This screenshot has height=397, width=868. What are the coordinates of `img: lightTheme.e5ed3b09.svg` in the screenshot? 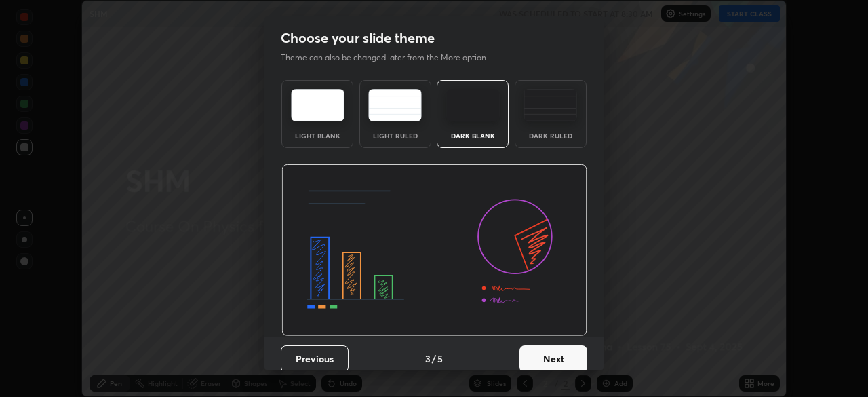 It's located at (318, 105).